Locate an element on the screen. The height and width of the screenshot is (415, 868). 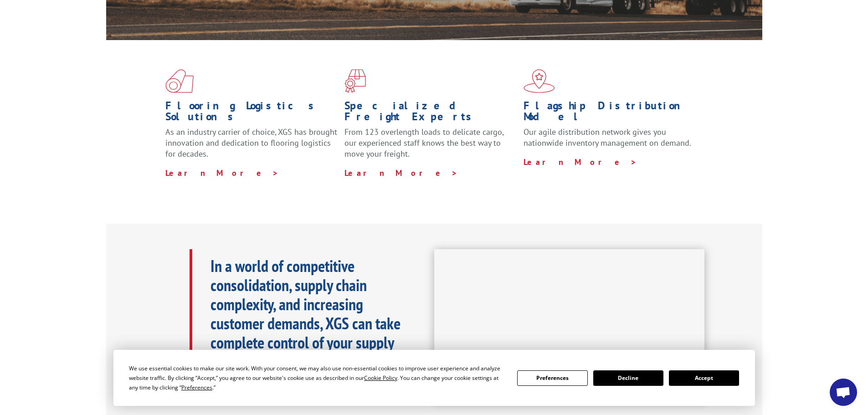
button: Decline is located at coordinates (628, 378).